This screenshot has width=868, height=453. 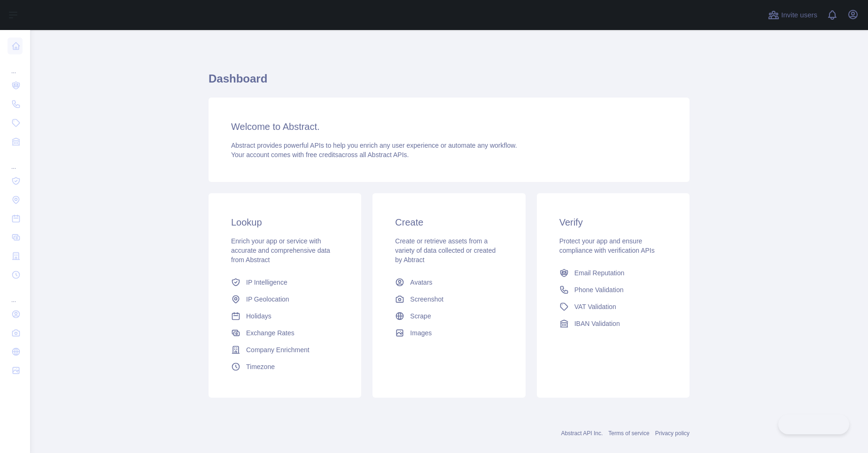 What do you see at coordinates (613, 273) in the screenshot?
I see `a: Email Reputation` at bounding box center [613, 273].